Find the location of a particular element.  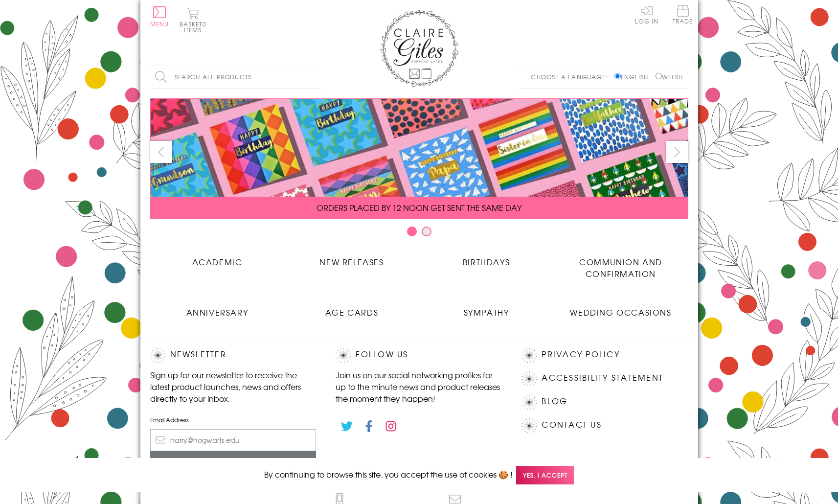

label: English is located at coordinates (633, 77).